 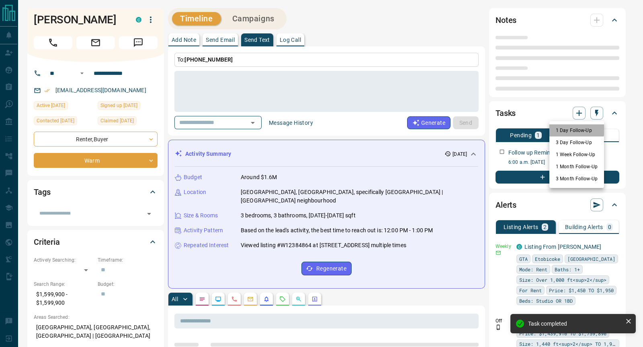 What do you see at coordinates (577, 130) in the screenshot?
I see `li: 1 Day Follow-Up` at bounding box center [577, 130].